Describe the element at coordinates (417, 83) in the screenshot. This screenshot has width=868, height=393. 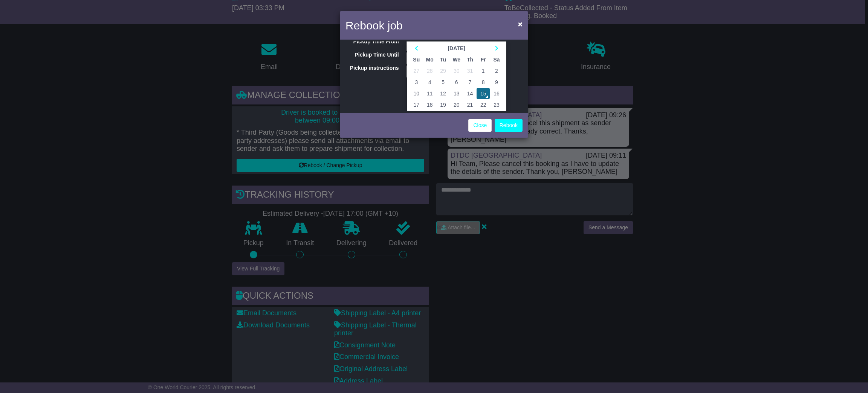
I see `td: 3` at that location.